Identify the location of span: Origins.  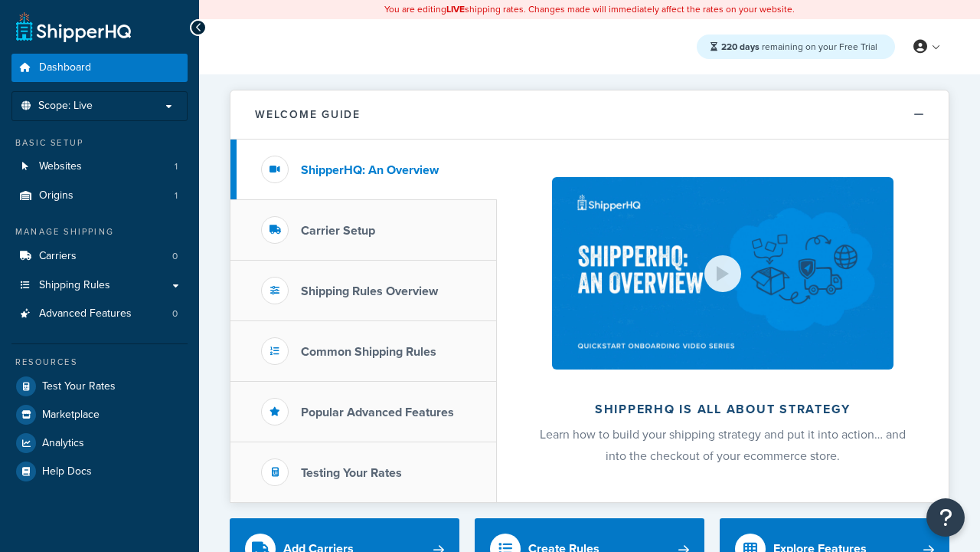
(56, 196).